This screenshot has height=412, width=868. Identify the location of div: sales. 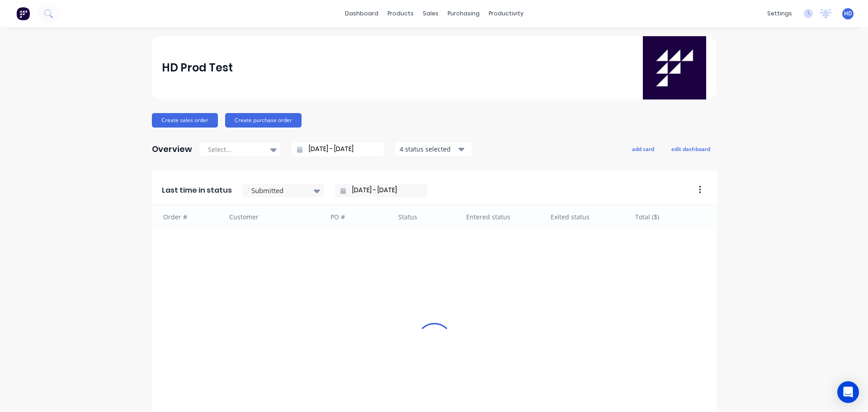
(431, 14).